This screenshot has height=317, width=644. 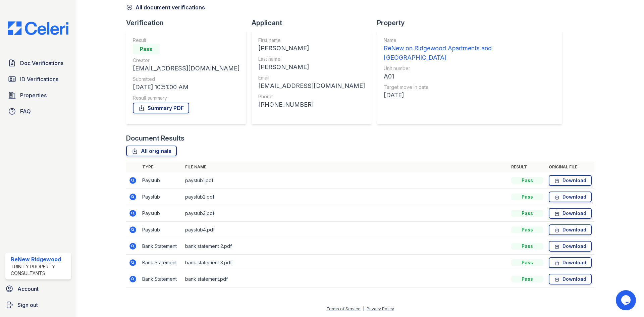 What do you see at coordinates (469, 69) in the screenshot?
I see `div: Unit number` at bounding box center [469, 69].